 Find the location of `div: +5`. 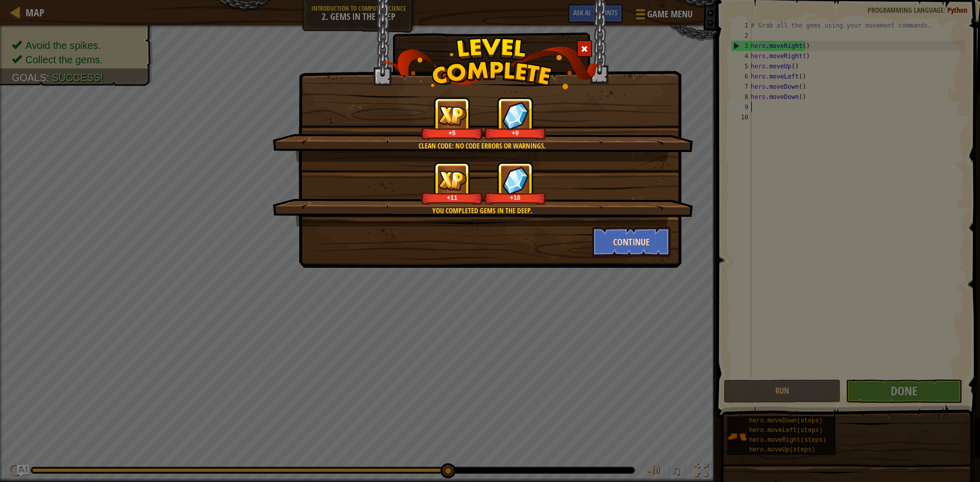

div: +5 is located at coordinates (452, 132).